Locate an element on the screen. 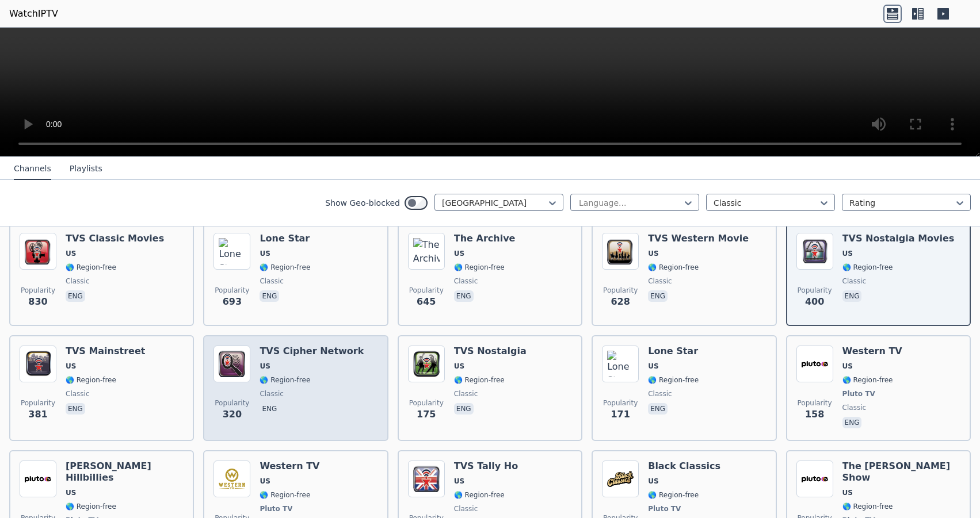  span: 628 is located at coordinates (619, 302).